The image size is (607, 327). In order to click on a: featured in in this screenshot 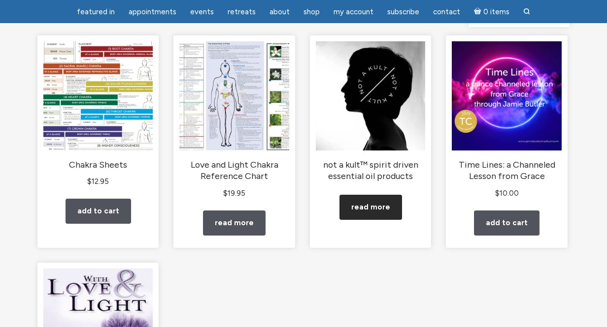, I will do `click(96, 12)`.